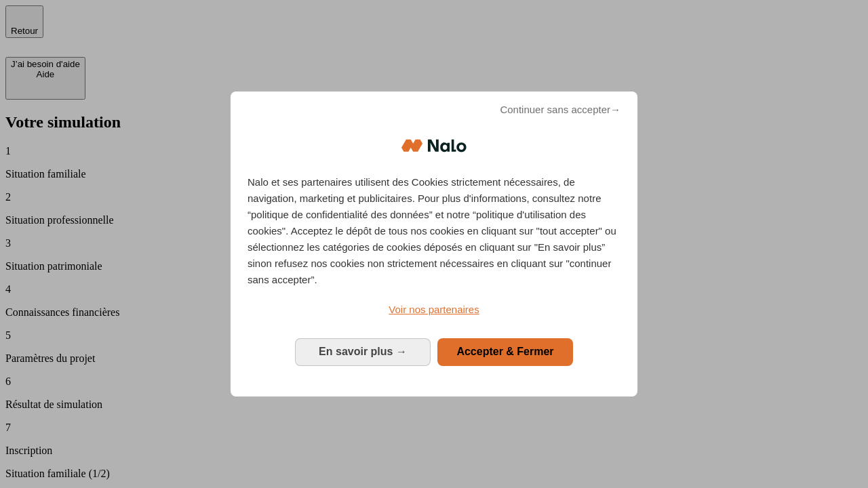  Describe the element at coordinates (505, 351) in the screenshot. I see `span: Accepter & Fermer` at that location.